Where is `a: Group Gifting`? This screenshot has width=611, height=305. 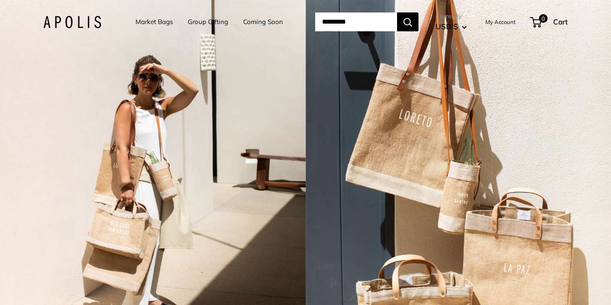 a: Group Gifting is located at coordinates (208, 22).